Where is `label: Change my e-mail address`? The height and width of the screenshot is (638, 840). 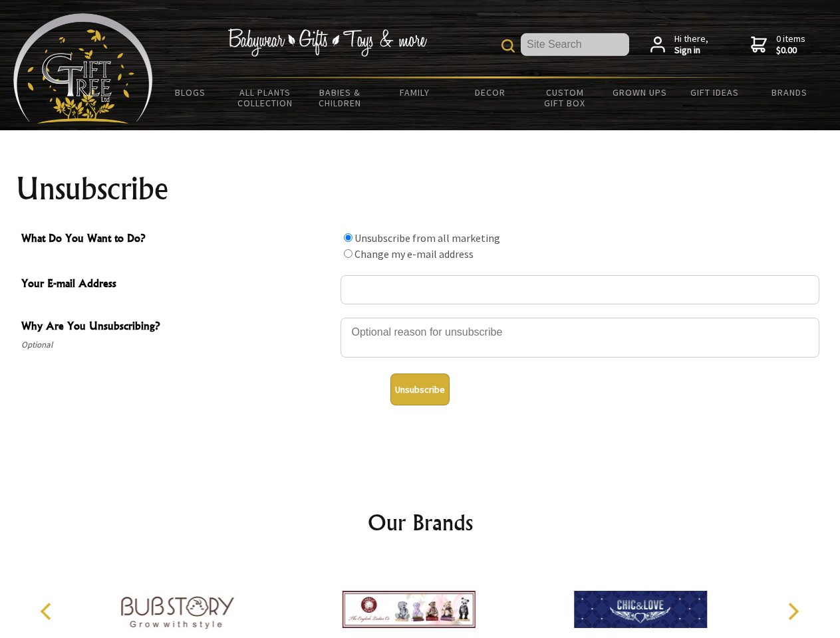 label: Change my e-mail address is located at coordinates (414, 254).